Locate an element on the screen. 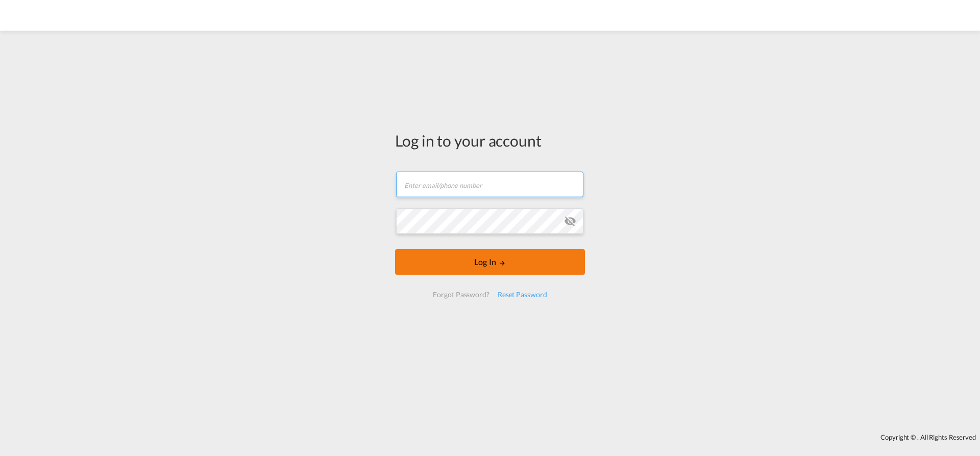  md-icon: icon-eye-off is located at coordinates (570, 221).